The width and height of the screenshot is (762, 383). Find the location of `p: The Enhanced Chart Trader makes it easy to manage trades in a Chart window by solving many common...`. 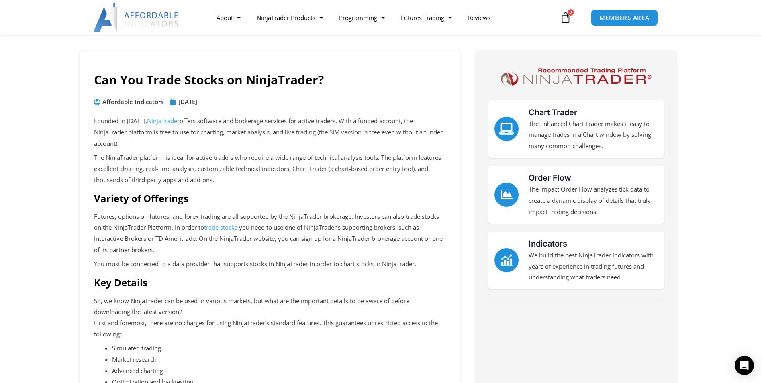

p: The Enhanced Chart Trader makes it easy to manage trades in a Chart window by solving many common... is located at coordinates (593, 135).